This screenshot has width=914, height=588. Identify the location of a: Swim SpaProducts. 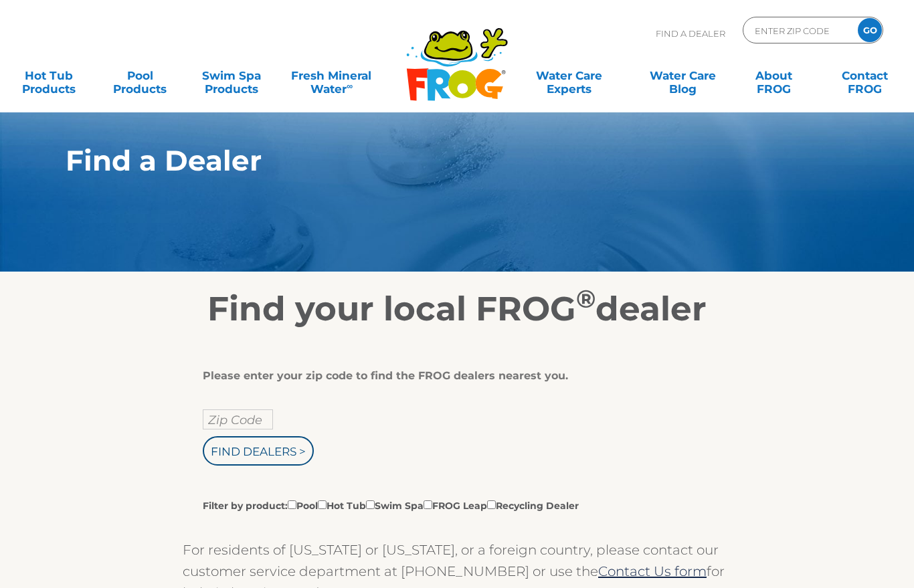
(232, 75).